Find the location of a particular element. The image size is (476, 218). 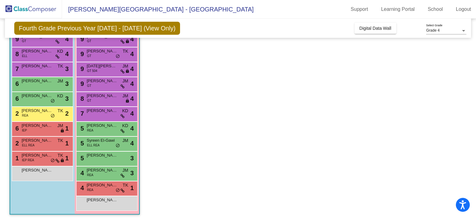

button: Digital Data Wall is located at coordinates (375, 28).